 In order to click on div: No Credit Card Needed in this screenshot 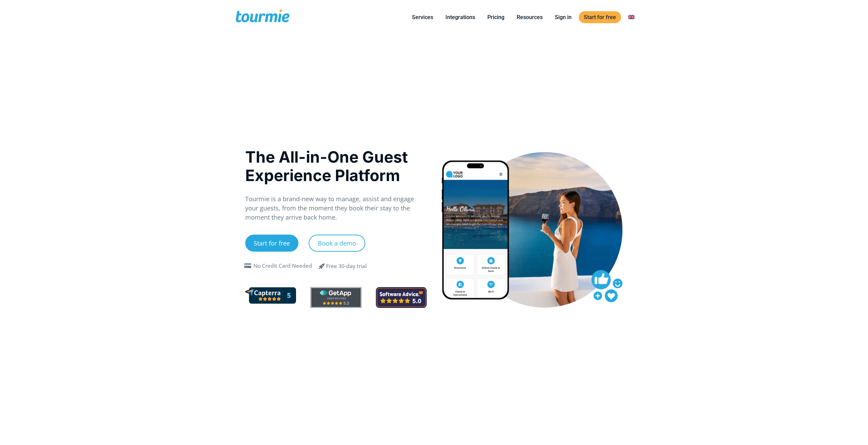, I will do `click(283, 266)`.